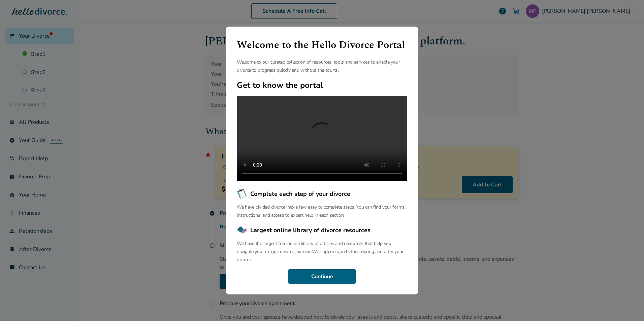 The width and height of the screenshot is (644, 321). I want to click on p: We have the largest free online library of articles and resources that help you navigate your uni..., so click(322, 252).